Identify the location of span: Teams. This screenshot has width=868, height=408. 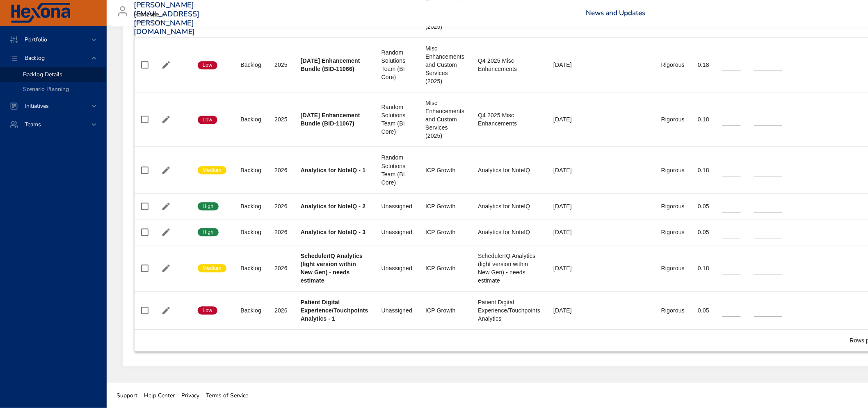
(33, 124).